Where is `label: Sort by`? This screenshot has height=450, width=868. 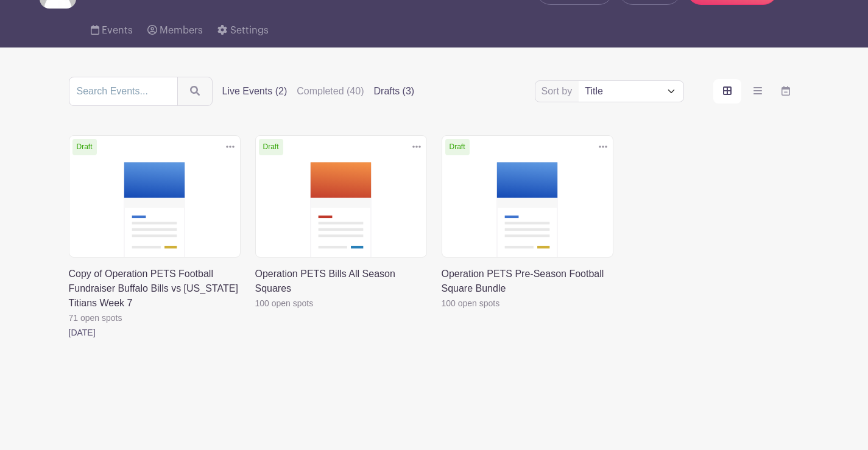
label: Sort by is located at coordinates (558, 91).